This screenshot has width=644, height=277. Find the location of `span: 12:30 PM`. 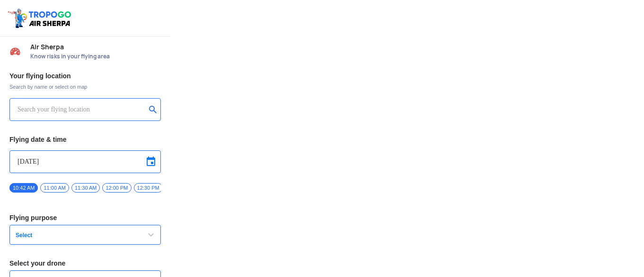

span: 12:30 PM is located at coordinates (148, 188).